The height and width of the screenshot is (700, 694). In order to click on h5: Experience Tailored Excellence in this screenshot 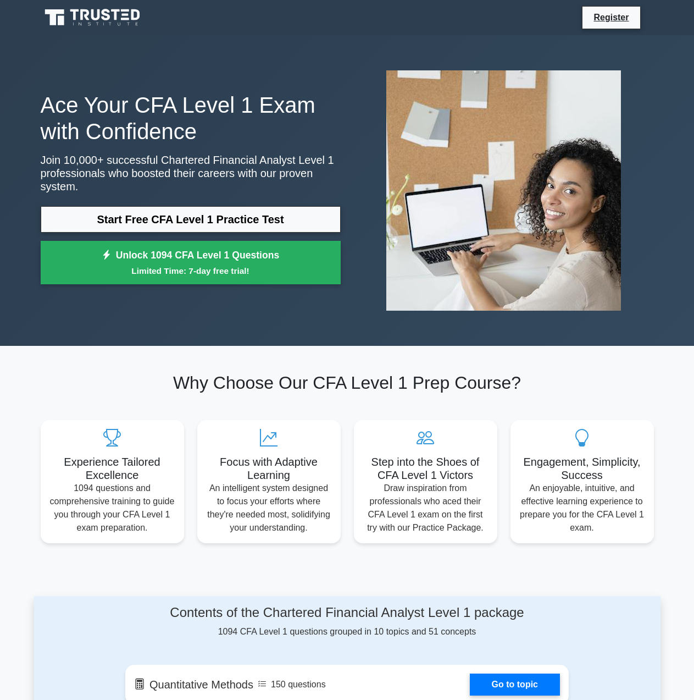, I will do `click(112, 468)`.